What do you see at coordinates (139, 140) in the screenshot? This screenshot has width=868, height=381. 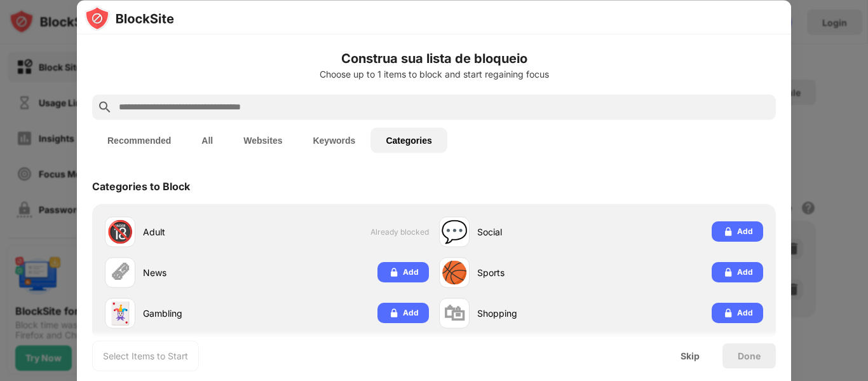 I see `button: Recommended` at bounding box center [139, 140].